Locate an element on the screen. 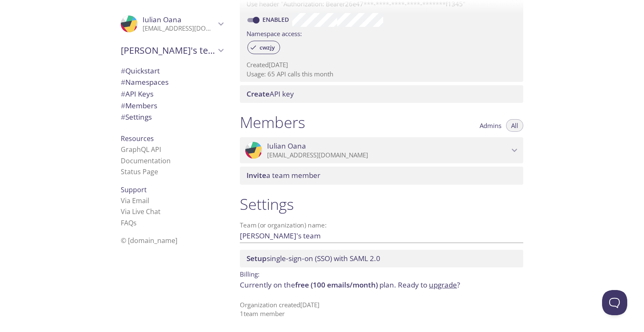 The width and height of the screenshot is (644, 332). h1: Members is located at coordinates (273, 122).